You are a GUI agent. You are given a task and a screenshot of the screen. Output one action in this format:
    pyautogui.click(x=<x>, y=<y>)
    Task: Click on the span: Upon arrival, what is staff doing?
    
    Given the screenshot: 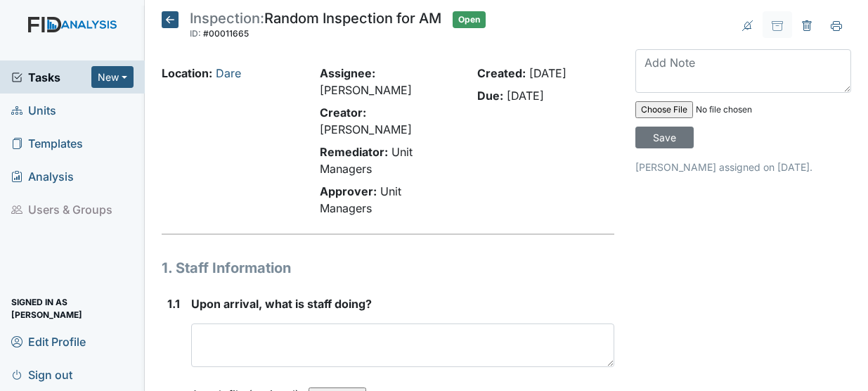 What is the action you would take?
    pyautogui.click(x=281, y=304)
    